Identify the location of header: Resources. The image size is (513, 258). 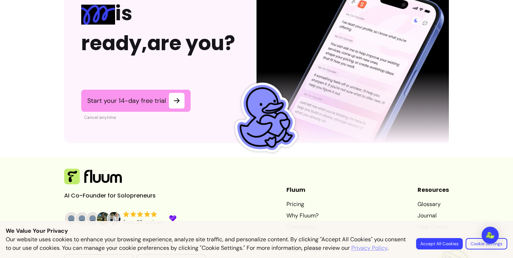
(433, 190).